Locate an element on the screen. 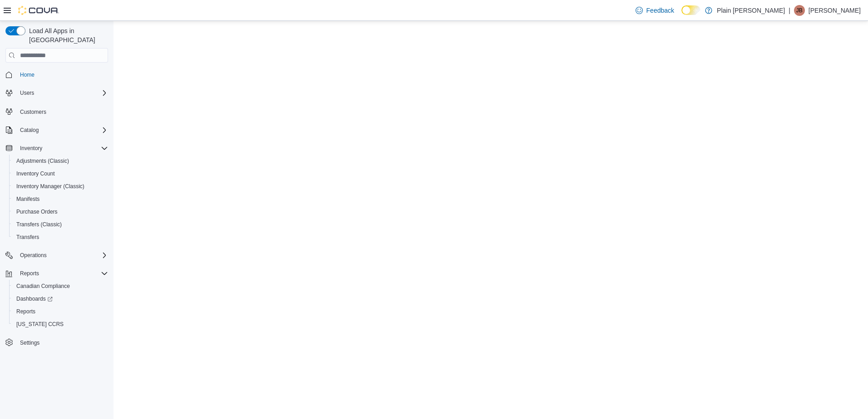  button: Inventory Count is located at coordinates (60, 174).